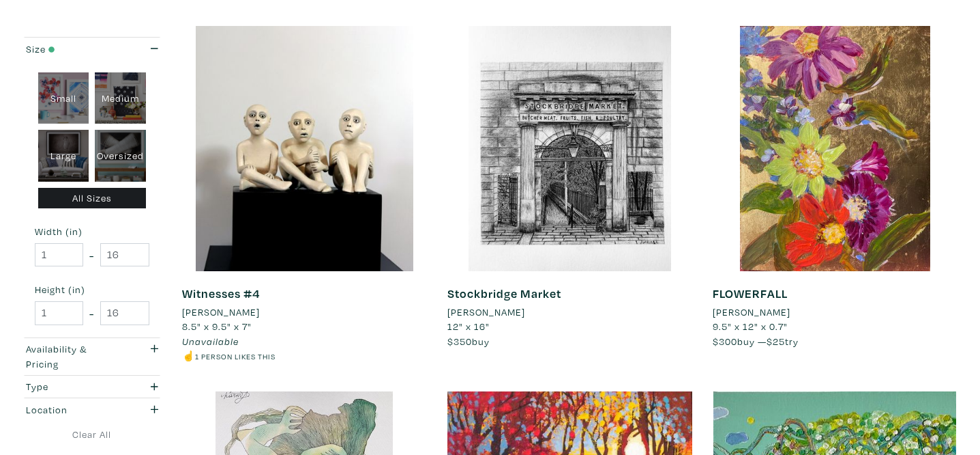 The image size is (980, 455). Describe the element at coordinates (73, 410) in the screenshot. I see `div: Location` at that location.